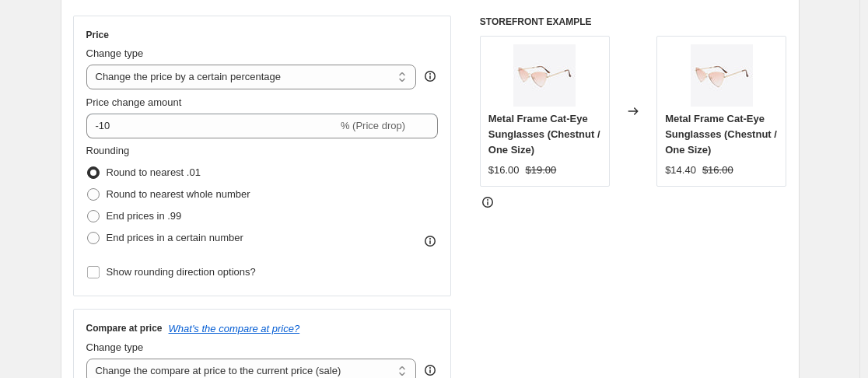 The height and width of the screenshot is (378, 868). I want to click on span: Show rounding direction options?, so click(181, 271).